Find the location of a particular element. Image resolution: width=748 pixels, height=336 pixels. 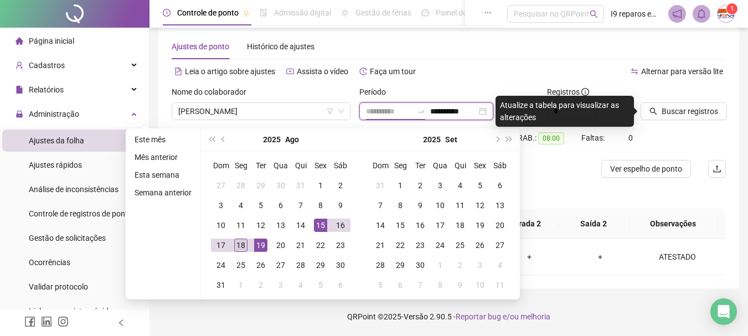

td: 2025-08-22 is located at coordinates (320, 245).